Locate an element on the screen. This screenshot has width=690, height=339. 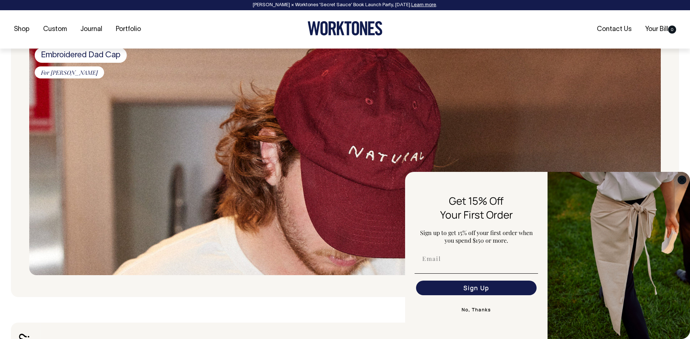
button: No, Thanks is located at coordinates (476, 310).